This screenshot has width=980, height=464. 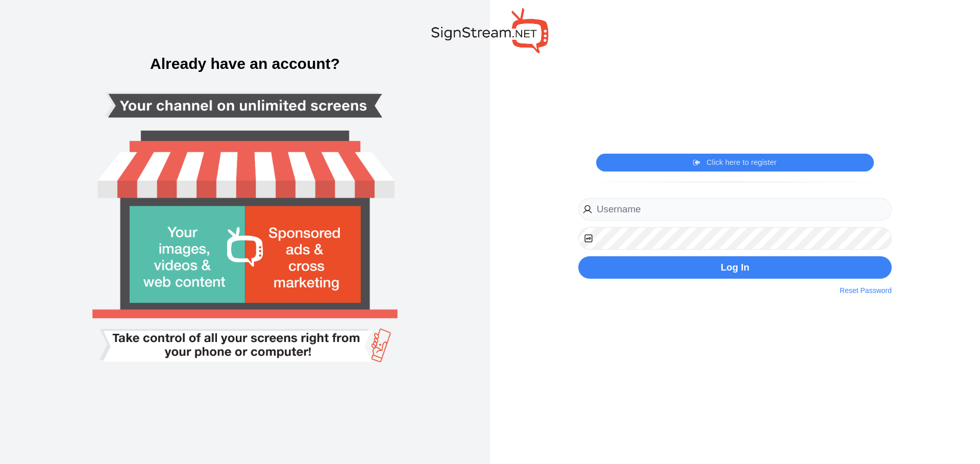 What do you see at coordinates (734, 162) in the screenshot?
I see `a: Click here to register` at bounding box center [734, 162].